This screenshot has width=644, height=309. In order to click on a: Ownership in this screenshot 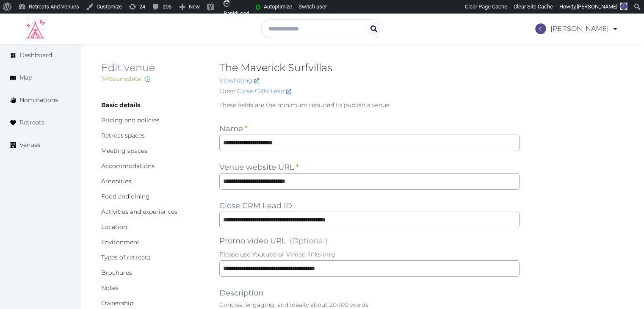, I will do `click(117, 303)`.